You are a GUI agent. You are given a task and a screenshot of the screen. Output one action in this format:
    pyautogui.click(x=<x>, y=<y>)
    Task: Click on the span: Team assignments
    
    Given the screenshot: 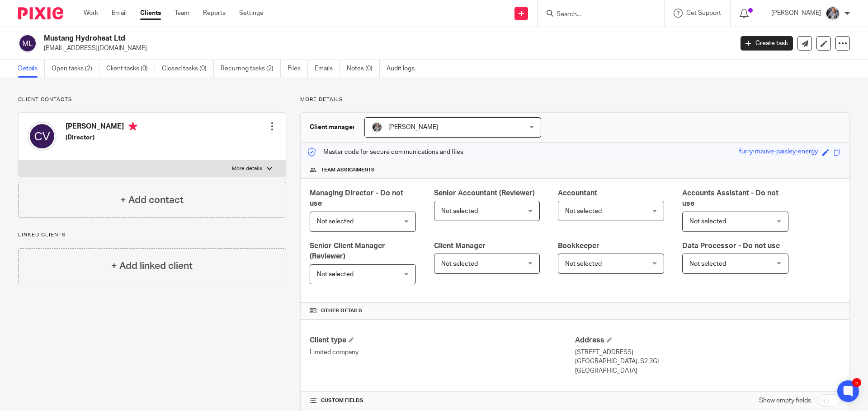 What is the action you would take?
    pyautogui.click(x=347, y=170)
    